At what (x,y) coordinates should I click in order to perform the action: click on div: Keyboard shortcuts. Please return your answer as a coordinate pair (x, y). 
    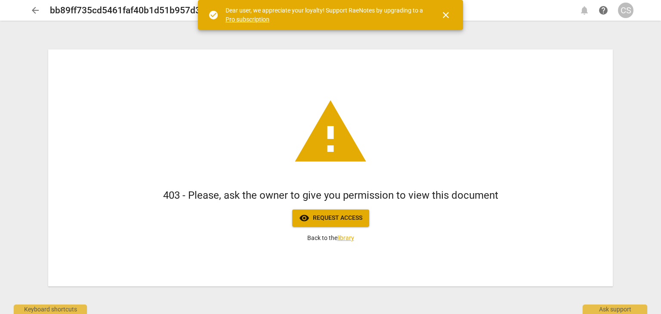
    Looking at the image, I should click on (50, 309).